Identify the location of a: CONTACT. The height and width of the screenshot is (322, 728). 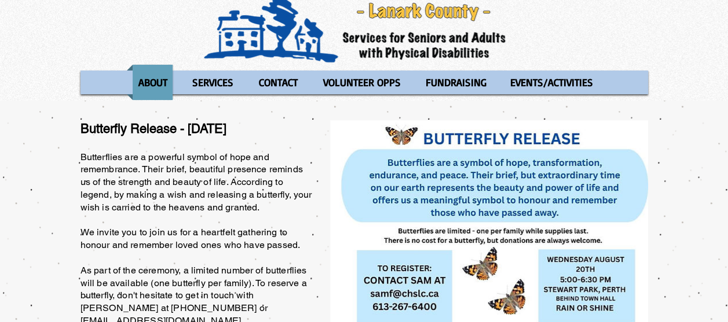
(278, 82).